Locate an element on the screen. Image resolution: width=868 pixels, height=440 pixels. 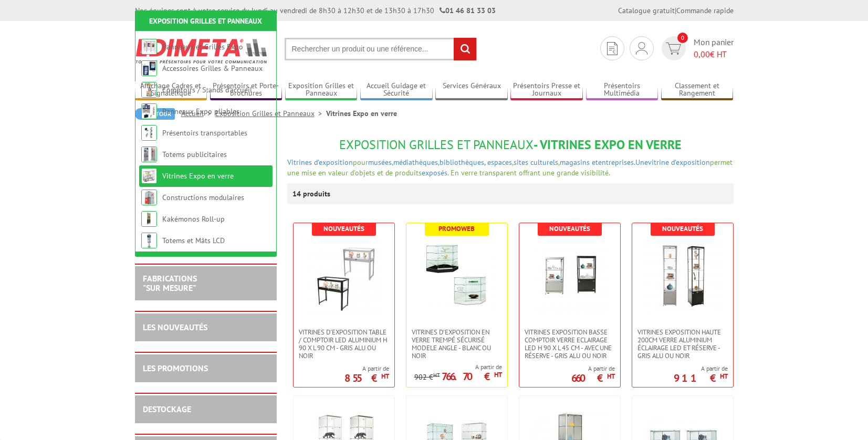
span: Exposition Grilles et Panneaux is located at coordinates (436, 144).